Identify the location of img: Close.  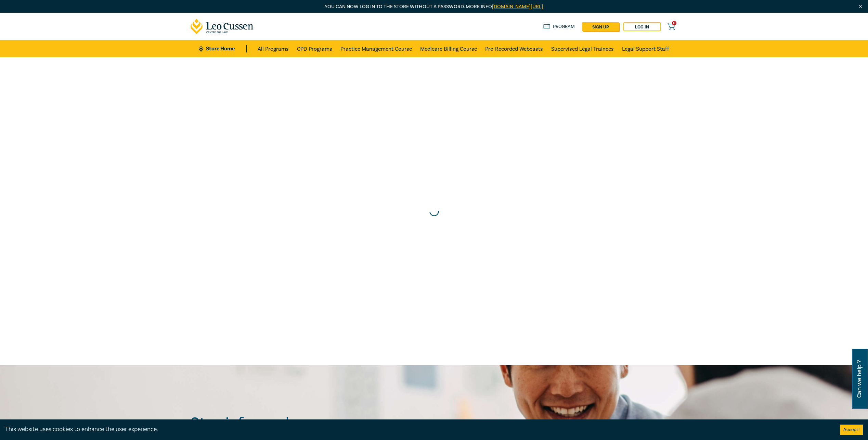
(861, 7).